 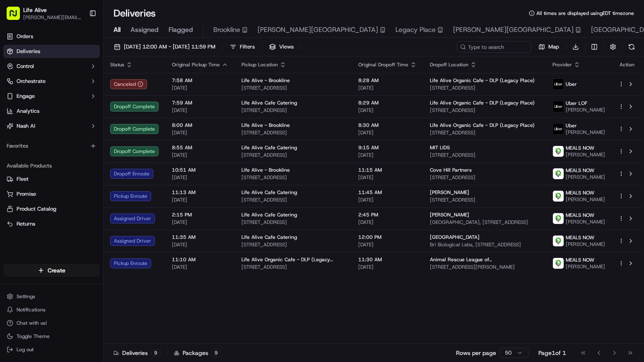 I want to click on span: MIT LIDS, so click(x=440, y=147).